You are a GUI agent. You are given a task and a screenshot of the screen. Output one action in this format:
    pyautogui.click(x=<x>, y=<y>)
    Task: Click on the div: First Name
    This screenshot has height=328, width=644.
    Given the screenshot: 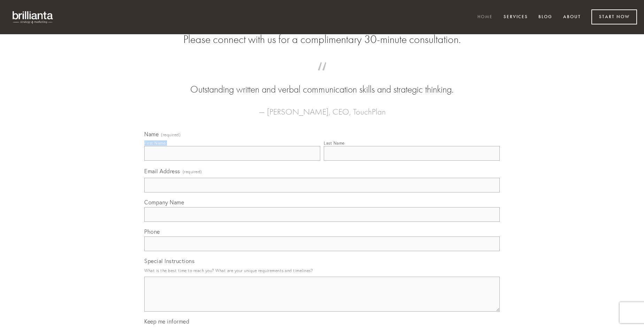 What is the action you would take?
    pyautogui.click(x=155, y=143)
    